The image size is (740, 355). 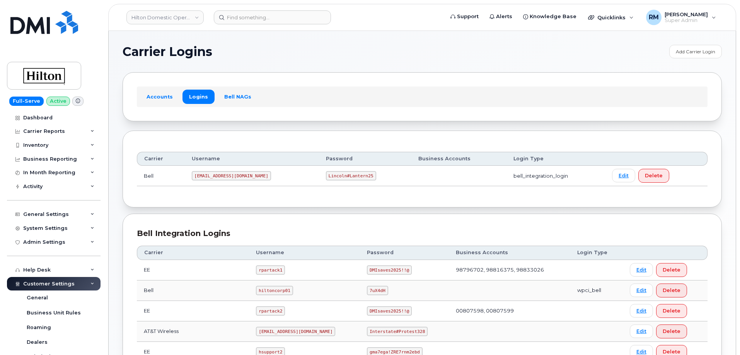 I want to click on a: Add Carrier Login, so click(x=695, y=51).